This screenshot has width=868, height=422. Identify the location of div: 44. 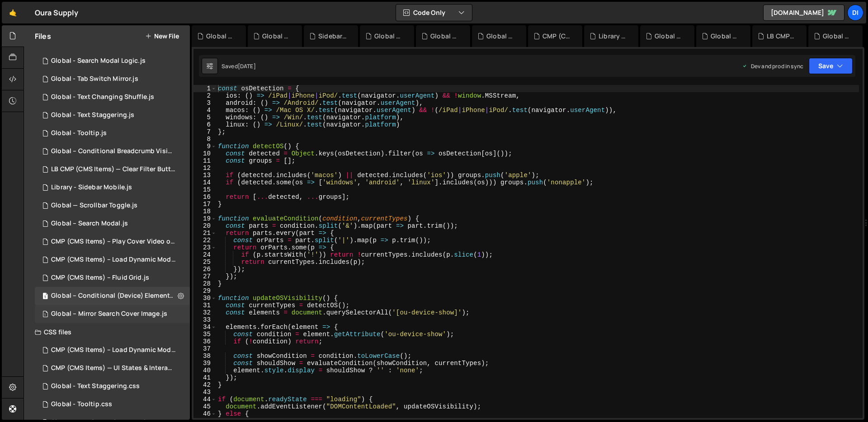
(205, 399).